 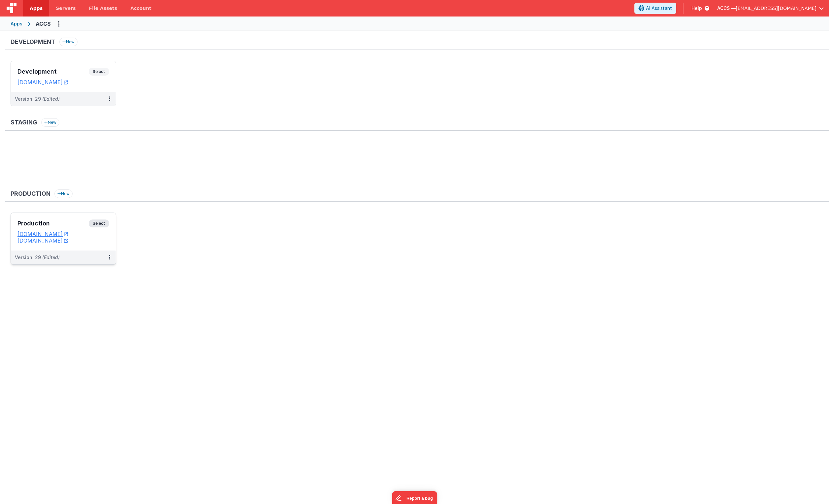 I want to click on div: Apps, so click(x=16, y=24).